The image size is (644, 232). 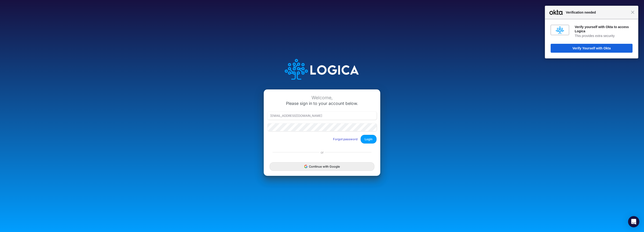 What do you see at coordinates (322, 116) in the screenshot?
I see `input: Email` at bounding box center [322, 116].